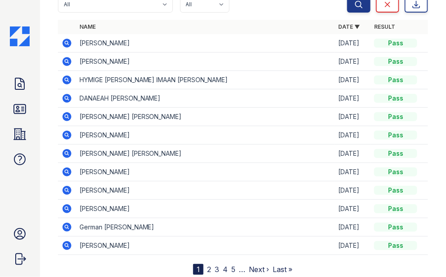 Image resolution: width=446 pixels, height=277 pixels. Describe the element at coordinates (349, 27) in the screenshot. I see `a: Date ▼` at that location.